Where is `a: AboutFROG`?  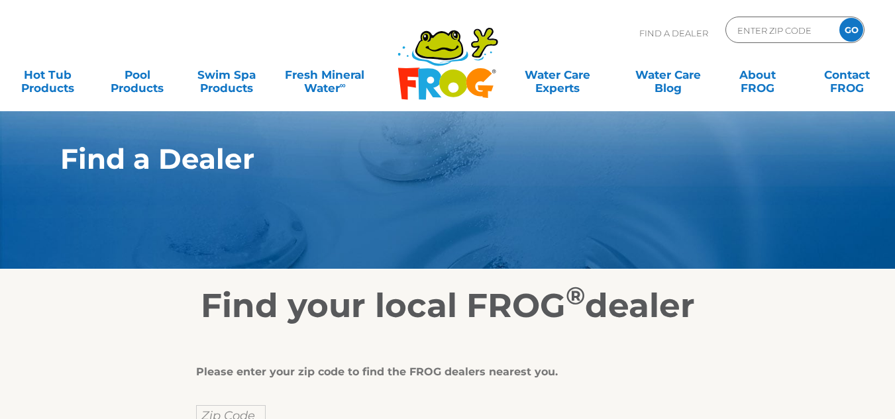
a: AboutFROG is located at coordinates (757, 75).